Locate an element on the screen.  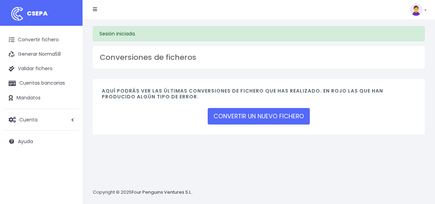
span: CSEPA is located at coordinates (37, 13).